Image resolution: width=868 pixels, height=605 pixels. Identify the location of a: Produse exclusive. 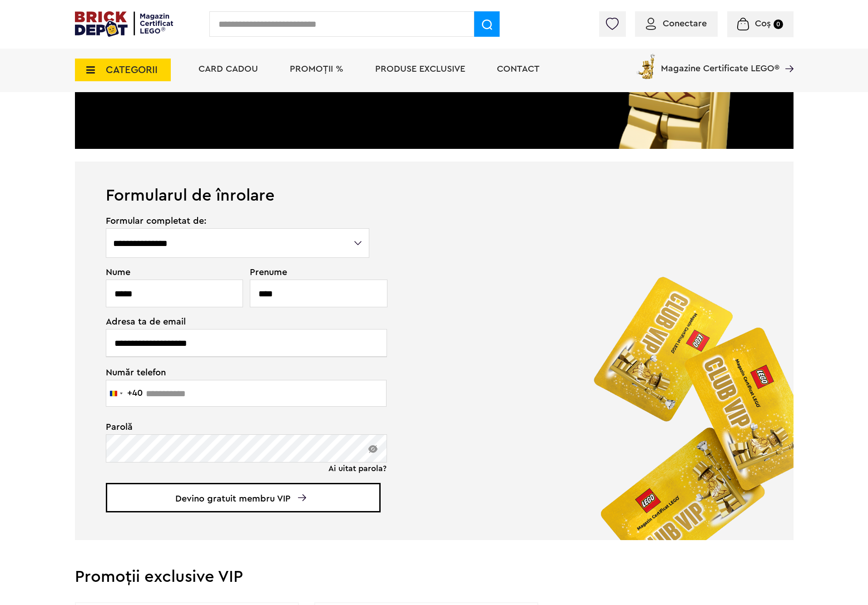
(420, 69).